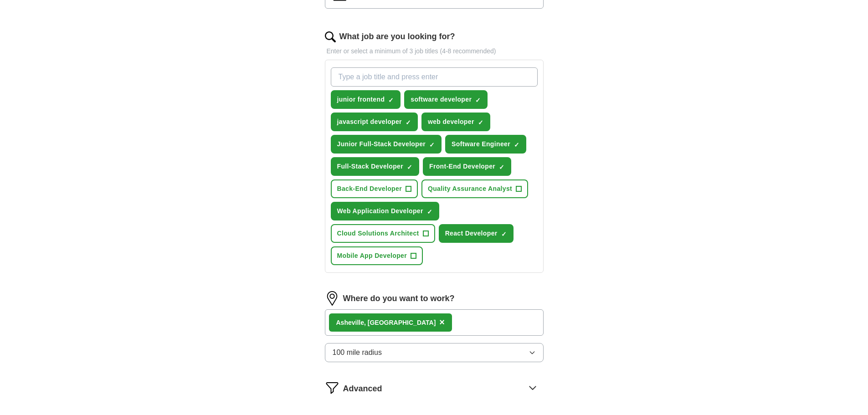 This screenshot has height=415, width=868. What do you see at coordinates (331, 37) in the screenshot?
I see `img: search.png` at bounding box center [331, 37].